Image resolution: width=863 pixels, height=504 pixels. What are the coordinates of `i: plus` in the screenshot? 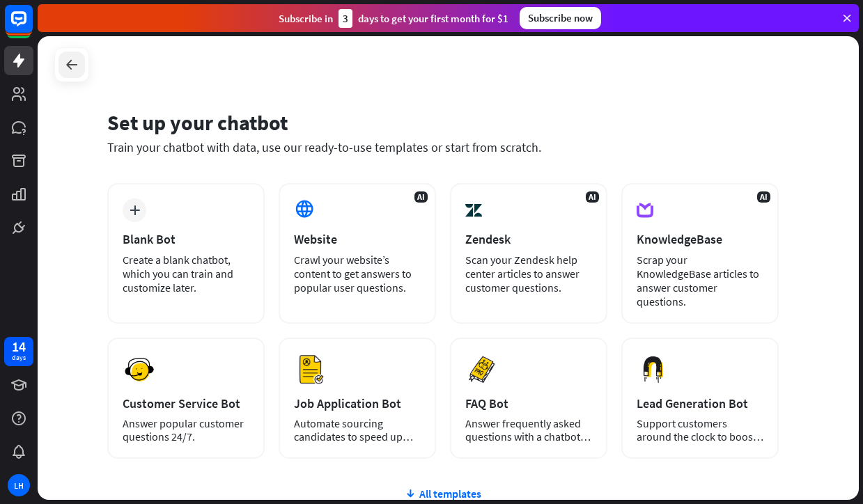 It's located at (134, 210).